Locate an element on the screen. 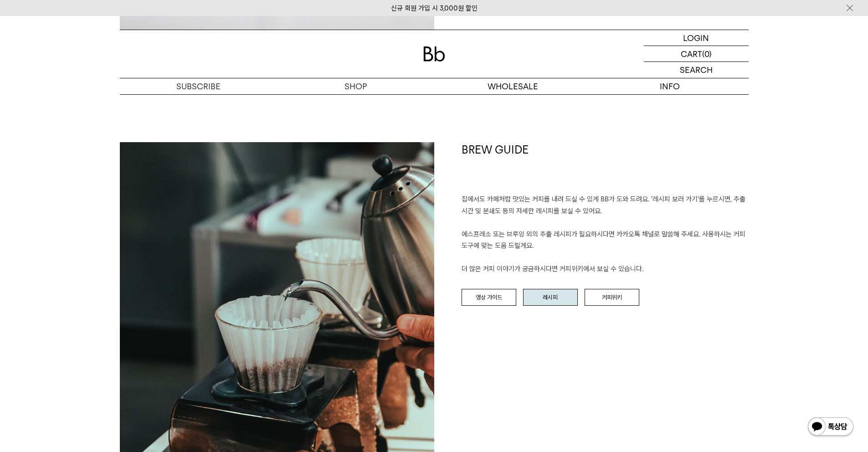 The image size is (868, 452). a: 신규 회원 가입 시 3,000원 할인 is located at coordinates (434, 8).